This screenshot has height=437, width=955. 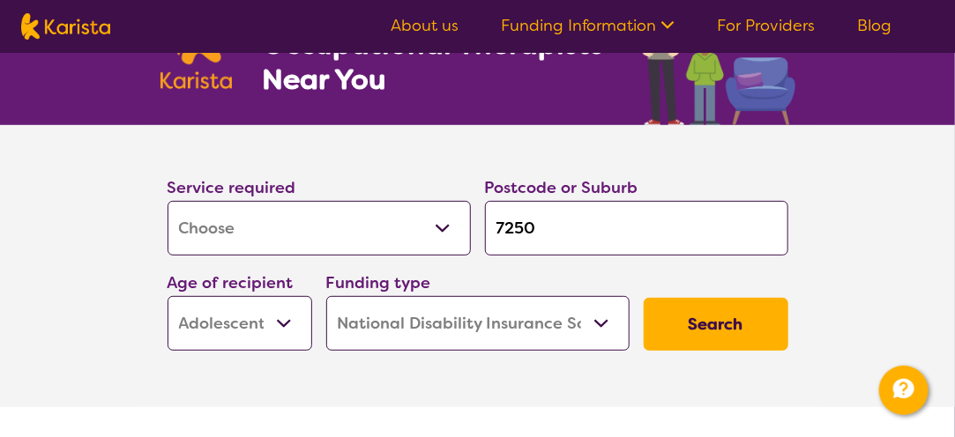 I want to click on label: Postcode or Suburb, so click(x=562, y=188).